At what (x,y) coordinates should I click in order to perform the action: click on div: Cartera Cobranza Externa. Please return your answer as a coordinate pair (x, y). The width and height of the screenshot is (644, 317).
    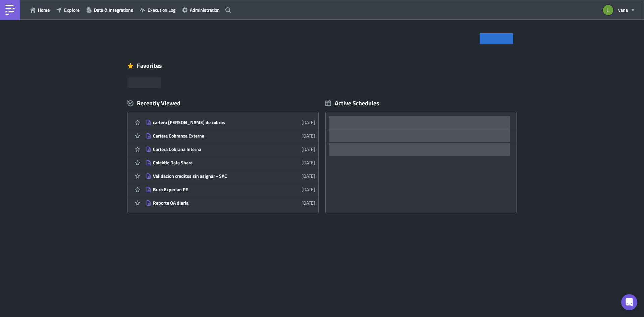
    Looking at the image, I should click on (212, 136).